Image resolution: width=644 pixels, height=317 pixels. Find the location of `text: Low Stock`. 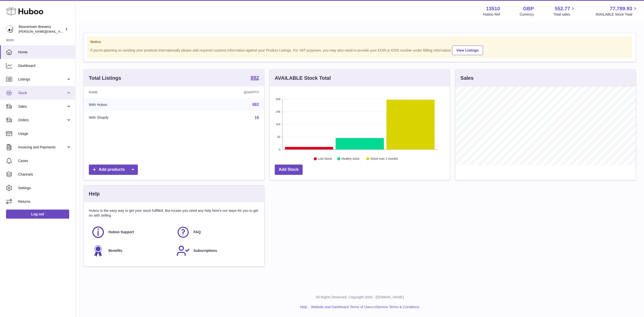

text: Low Stock is located at coordinates (325, 159).